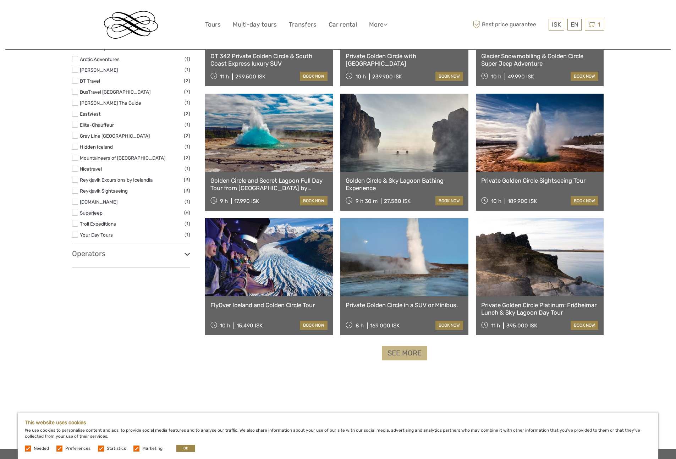 This screenshot has width=676, height=459. Describe the element at coordinates (90, 81) in the screenshot. I see `a: BT Travel` at that location.